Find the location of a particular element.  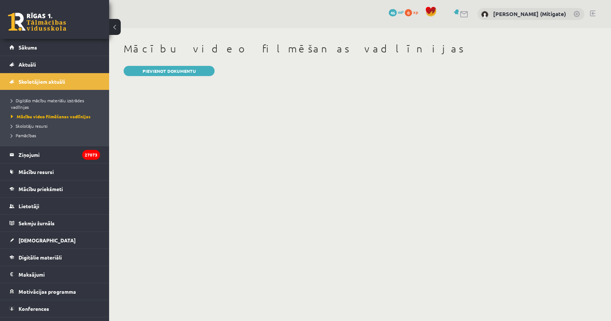

span: Digitālo mācību materiālu izstrādes vadlīnijas is located at coordinates (47, 104).